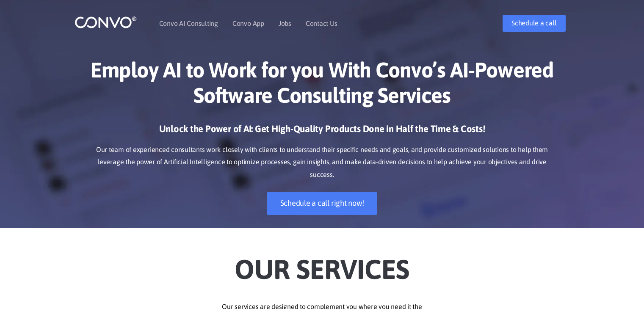 This screenshot has height=309, width=644. Describe the element at coordinates (189, 23) in the screenshot. I see `a: Convo AI Consulting` at that location.